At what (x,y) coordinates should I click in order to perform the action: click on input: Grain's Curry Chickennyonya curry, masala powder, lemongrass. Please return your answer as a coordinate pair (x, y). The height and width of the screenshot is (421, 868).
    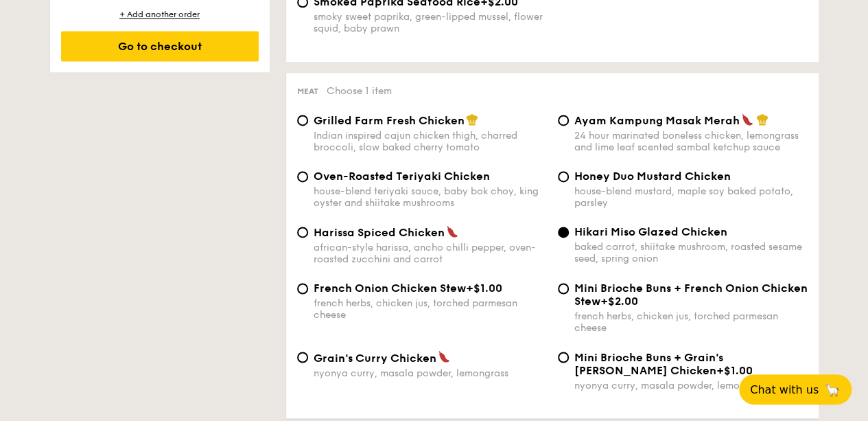
    Looking at the image, I should click on (303, 358).